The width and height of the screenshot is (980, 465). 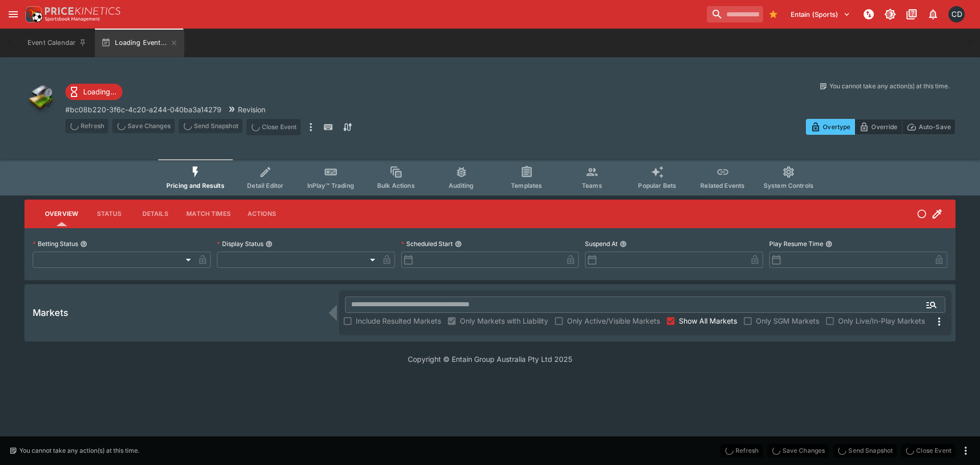 I want to click on button: Match Times, so click(x=209, y=214).